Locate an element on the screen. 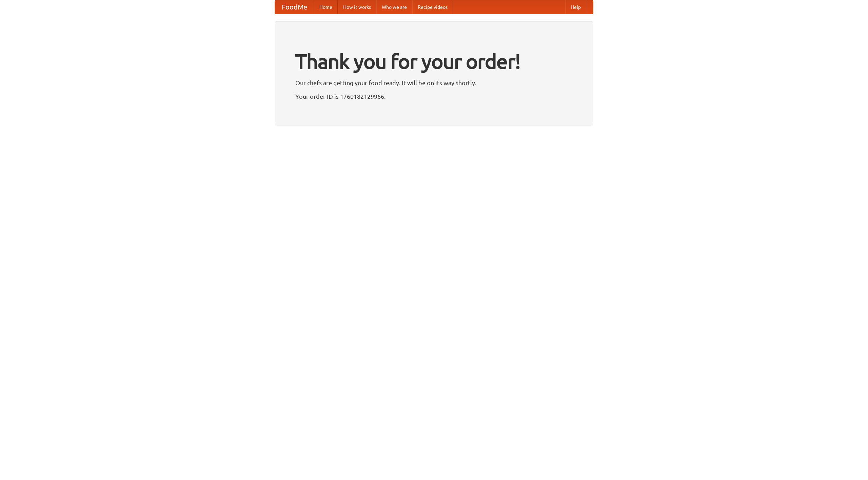 This screenshot has width=868, height=480. p: Our chefs are getting your food ready. It will be on its way shortly. is located at coordinates (434, 83).